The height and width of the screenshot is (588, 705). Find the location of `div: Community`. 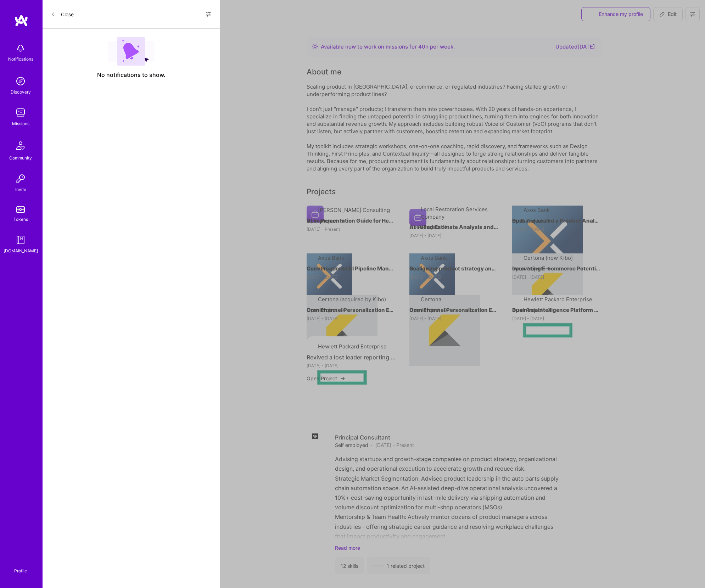

div: Community is located at coordinates (21, 158).